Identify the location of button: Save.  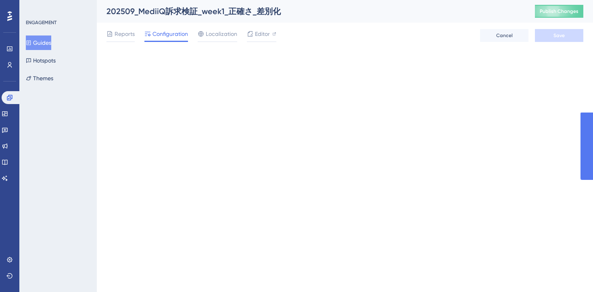
(559, 36).